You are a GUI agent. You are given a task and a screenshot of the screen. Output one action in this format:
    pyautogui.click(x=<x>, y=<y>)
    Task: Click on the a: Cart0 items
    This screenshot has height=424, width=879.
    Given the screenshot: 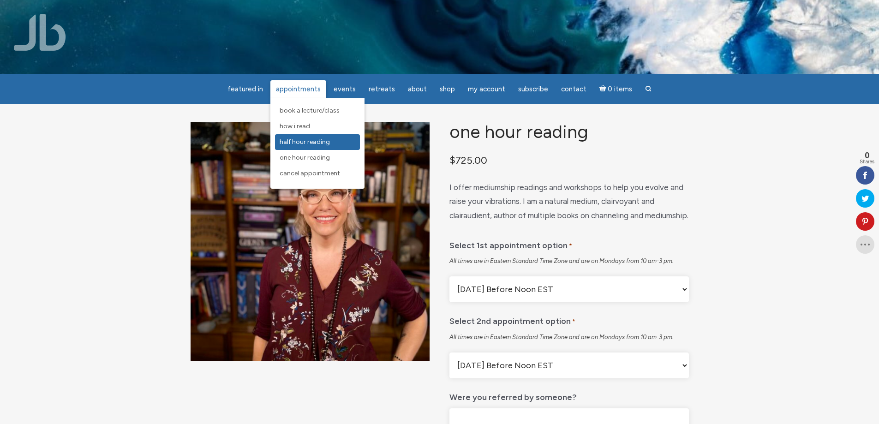 What is the action you would take?
    pyautogui.click(x=616, y=89)
    